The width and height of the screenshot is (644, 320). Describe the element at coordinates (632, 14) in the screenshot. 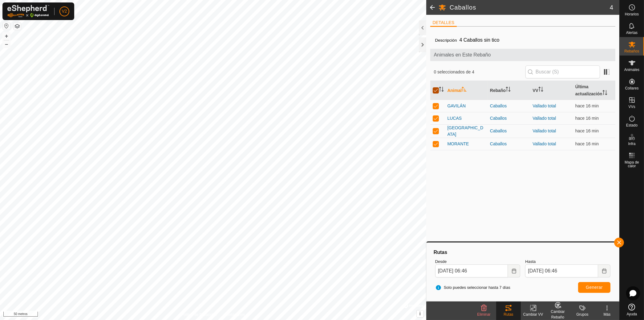

I see `font: Horarios` at that location.